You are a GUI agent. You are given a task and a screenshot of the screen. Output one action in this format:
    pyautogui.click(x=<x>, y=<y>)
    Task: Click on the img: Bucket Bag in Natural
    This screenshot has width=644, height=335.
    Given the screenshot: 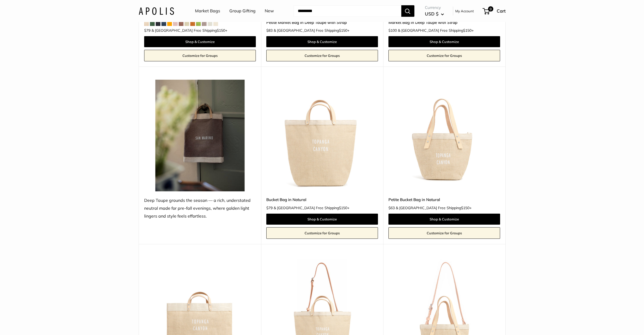 What is the action you would take?
    pyautogui.click(x=322, y=135)
    